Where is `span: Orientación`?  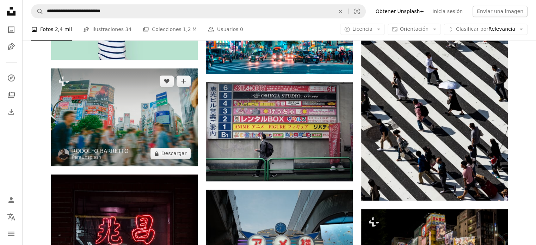 span: Orientación is located at coordinates (414, 29).